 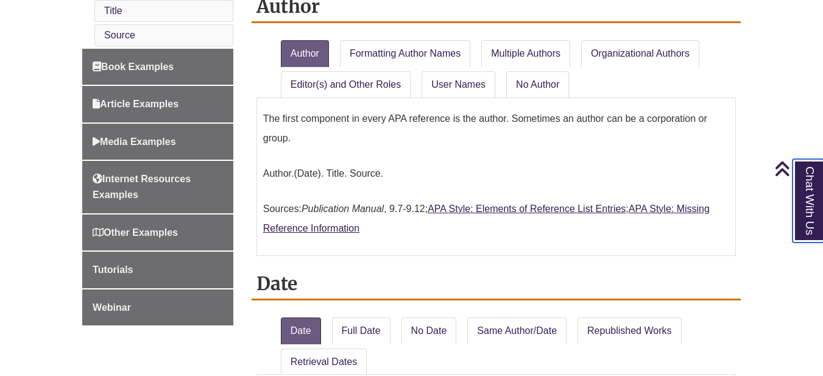 I want to click on a: Tutorials, so click(x=158, y=270).